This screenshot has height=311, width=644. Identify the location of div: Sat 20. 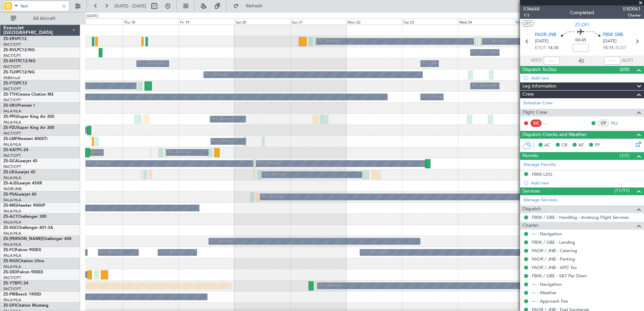
(263, 21).